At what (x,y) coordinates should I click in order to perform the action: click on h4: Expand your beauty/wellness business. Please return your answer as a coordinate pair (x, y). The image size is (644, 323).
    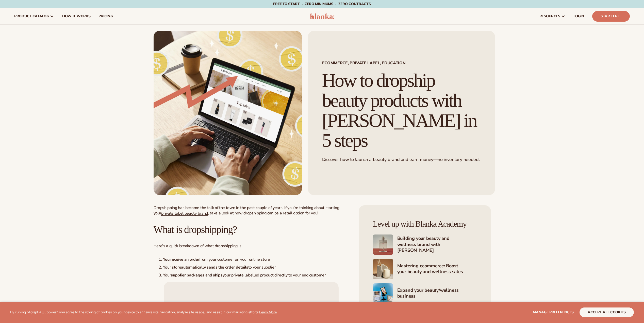
    Looking at the image, I should click on (437, 294).